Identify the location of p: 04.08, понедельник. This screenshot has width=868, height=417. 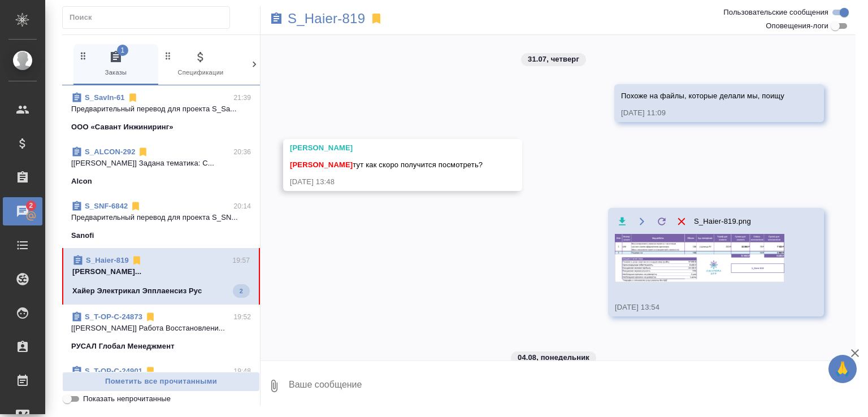
(553, 358).